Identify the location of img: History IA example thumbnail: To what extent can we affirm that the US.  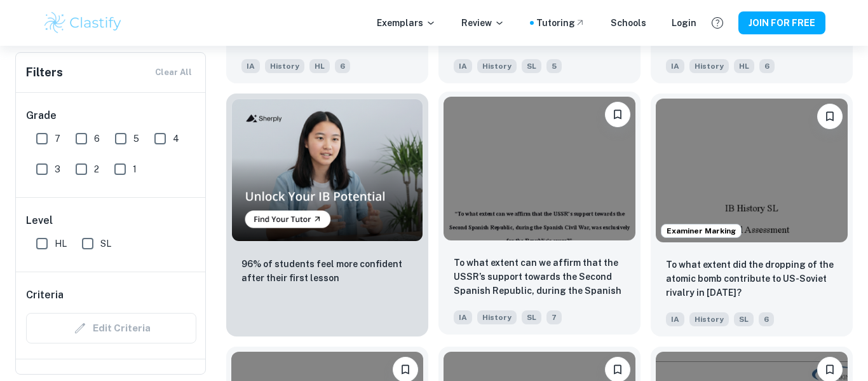
(540, 169).